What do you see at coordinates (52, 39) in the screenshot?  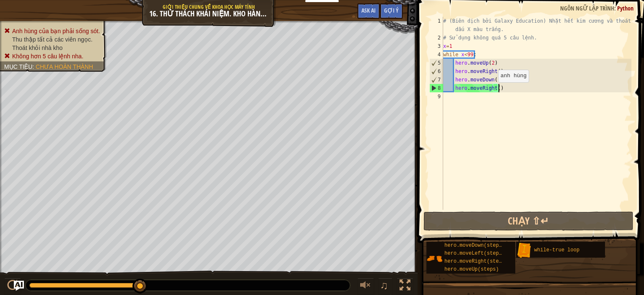 I see `span: Thu thập tất cả các viên ngọc.` at bounding box center [52, 39].